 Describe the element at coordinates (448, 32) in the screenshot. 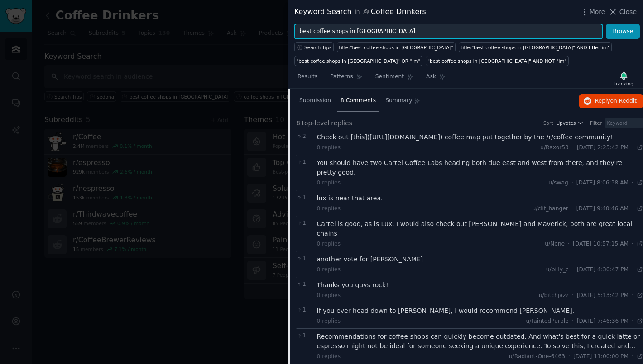

I see `input: Try a keyword related to your business` at that location.